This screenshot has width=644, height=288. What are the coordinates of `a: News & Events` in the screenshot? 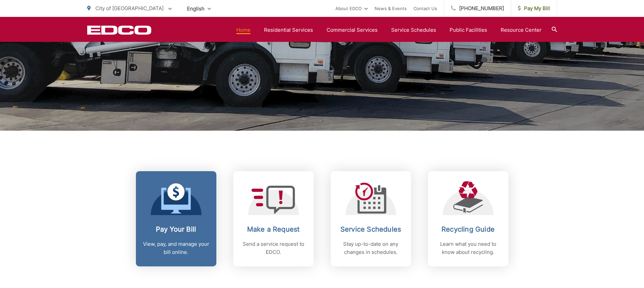 It's located at (391, 8).